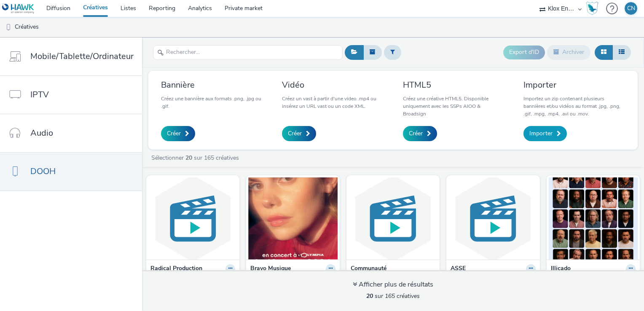  I want to click on img: dooh, so click(9, 27).